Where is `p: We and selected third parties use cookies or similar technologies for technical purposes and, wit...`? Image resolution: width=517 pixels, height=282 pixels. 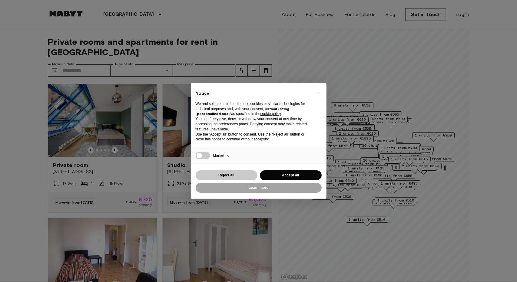 p: We and selected third parties use cookies or similar technologies for technical purposes and, wit... is located at coordinates (254, 109).